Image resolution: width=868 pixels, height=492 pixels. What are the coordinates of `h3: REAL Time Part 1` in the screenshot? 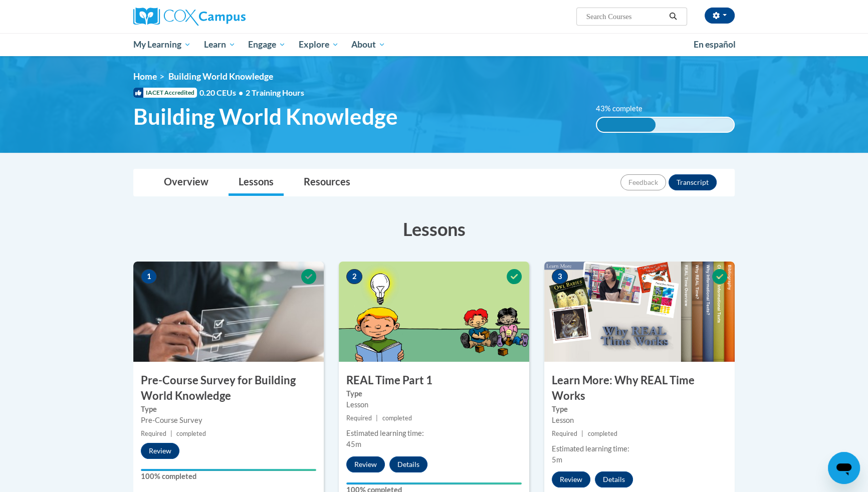 It's located at (434, 380).